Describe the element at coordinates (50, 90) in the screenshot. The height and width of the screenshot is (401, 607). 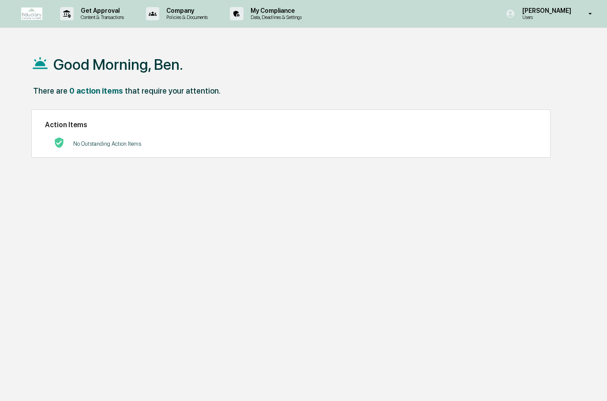
I see `div: There are` at that location.